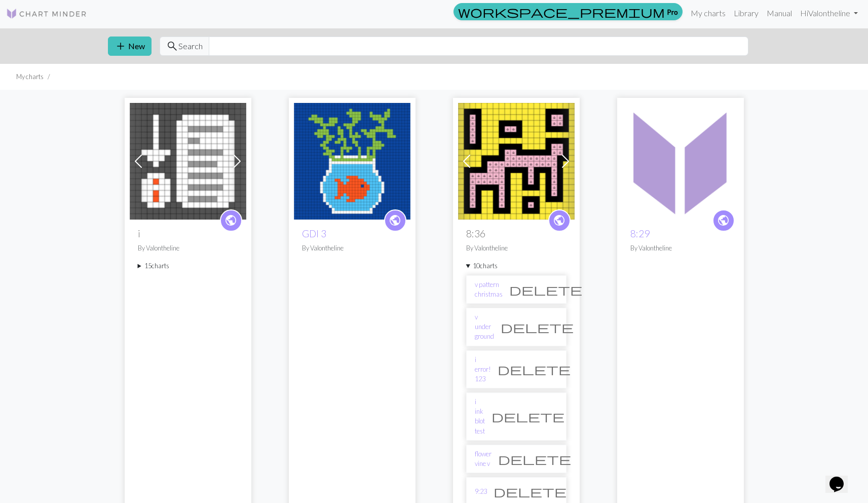 Image resolution: width=868 pixels, height=503 pixels. What do you see at coordinates (516, 266) in the screenshot?
I see `summary: 10charts` at bounding box center [516, 266].